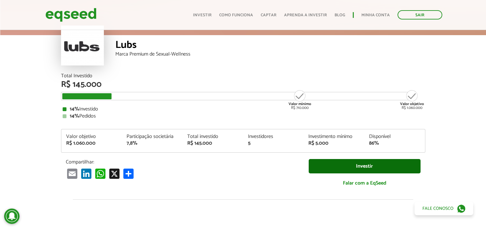 This screenshot has height=228, width=486. Describe the element at coordinates (273, 143) in the screenshot. I see `div: 5` at that location.